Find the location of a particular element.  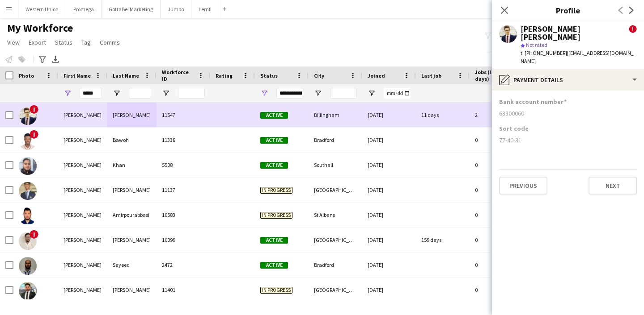

span: Not rated is located at coordinates (537, 45).